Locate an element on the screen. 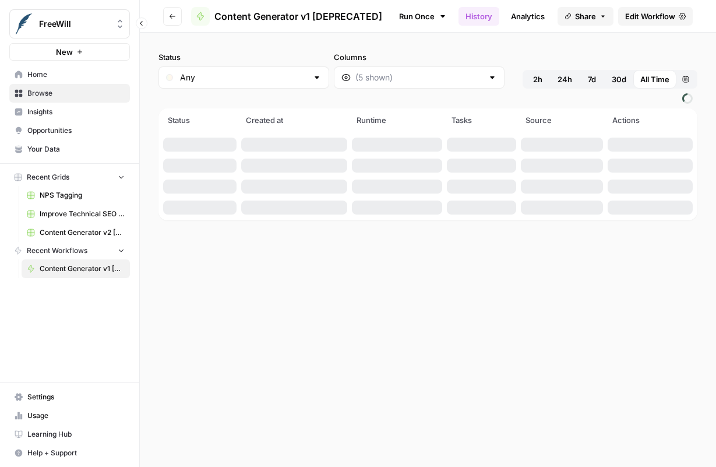 This screenshot has height=467, width=716. button: 2h is located at coordinates (538, 79).